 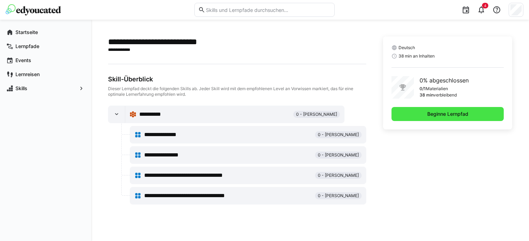 I want to click on div: Dieser Lernpfad deckt die folgenden Skills ab. Jeder Skill wird mit dem empfohlenen Level an Vorw..., so click(x=237, y=92).